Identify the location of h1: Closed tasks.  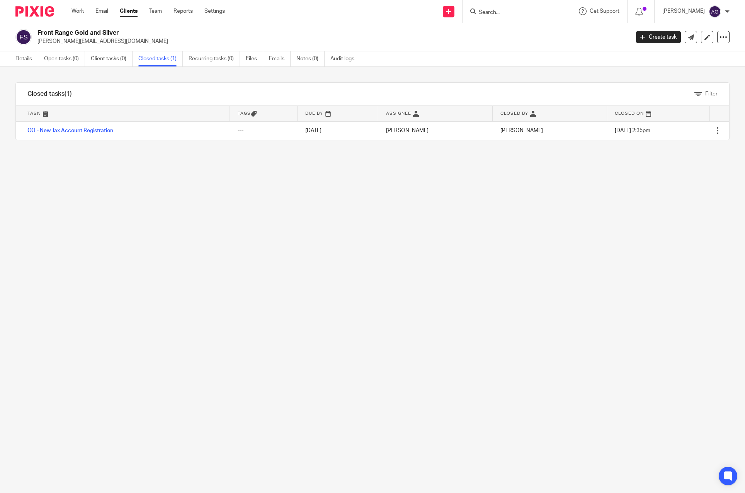
(49, 94).